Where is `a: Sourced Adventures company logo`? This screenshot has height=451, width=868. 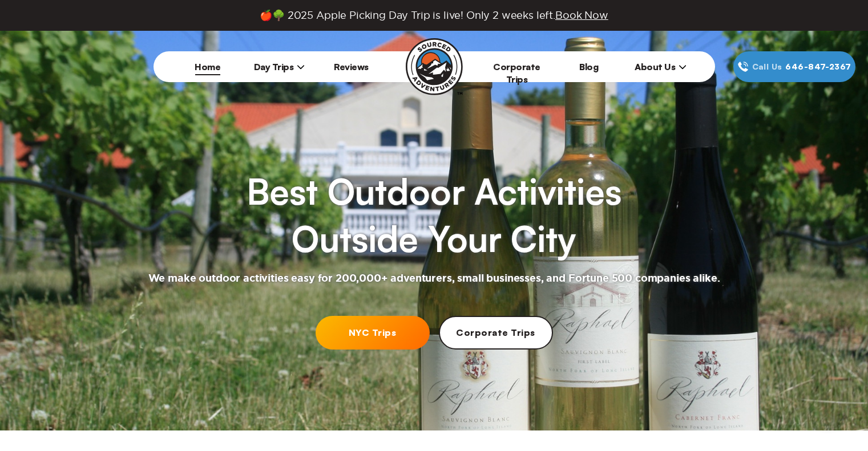 a: Sourced Adventures company logo is located at coordinates (434, 67).